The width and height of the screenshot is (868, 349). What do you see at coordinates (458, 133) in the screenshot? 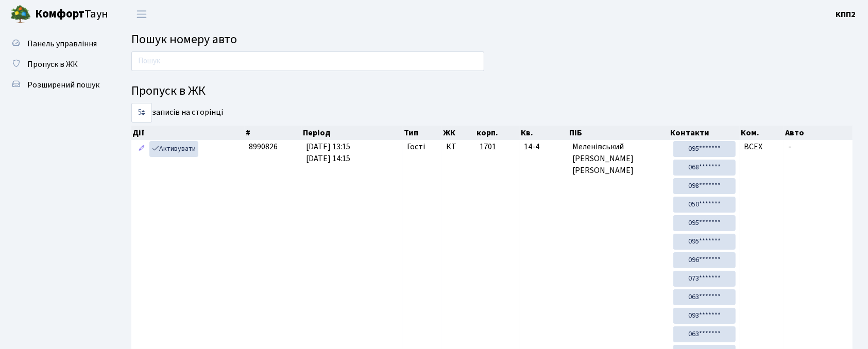
I see `th: ЖК` at bounding box center [458, 133].